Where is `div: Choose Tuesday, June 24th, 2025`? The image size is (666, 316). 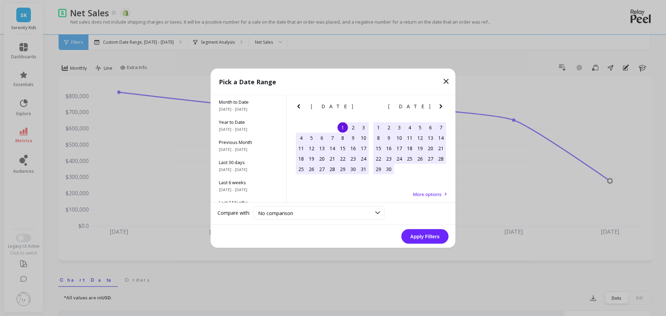 div: Choose Tuesday, June 24th, 2025 is located at coordinates (399, 159).